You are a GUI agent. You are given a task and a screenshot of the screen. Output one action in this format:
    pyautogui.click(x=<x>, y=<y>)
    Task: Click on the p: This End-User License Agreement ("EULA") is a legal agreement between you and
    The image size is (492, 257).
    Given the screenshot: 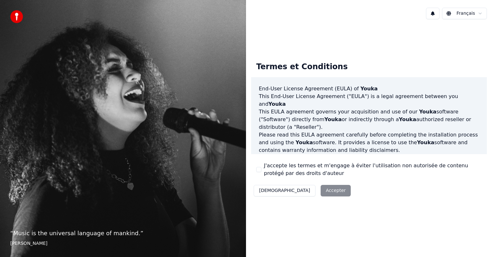 What is the action you would take?
    pyautogui.click(x=369, y=100)
    